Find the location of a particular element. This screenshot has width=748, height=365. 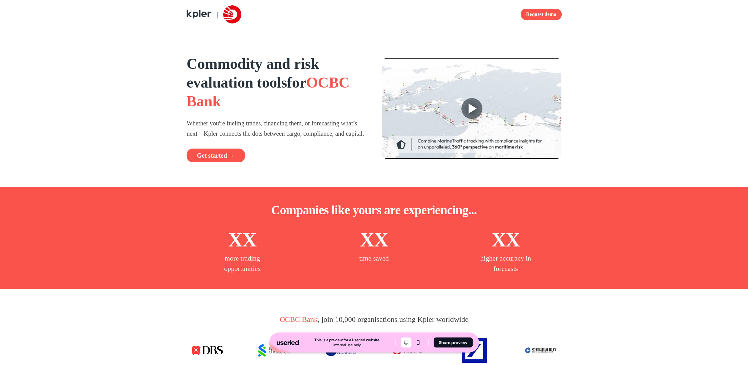

button: Request demo is located at coordinates (541, 14).